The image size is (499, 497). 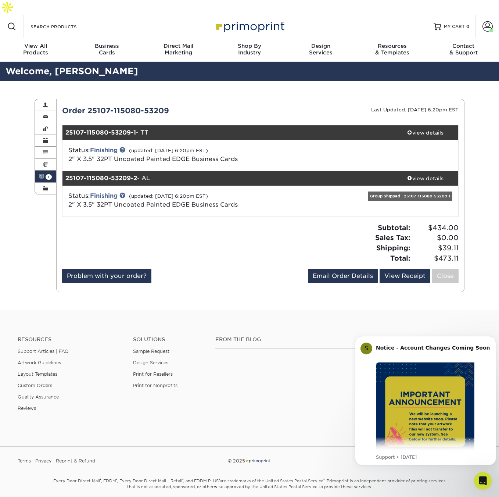 What do you see at coordinates (227, 178) in the screenshot?
I see `div: - AL` at bounding box center [227, 178].